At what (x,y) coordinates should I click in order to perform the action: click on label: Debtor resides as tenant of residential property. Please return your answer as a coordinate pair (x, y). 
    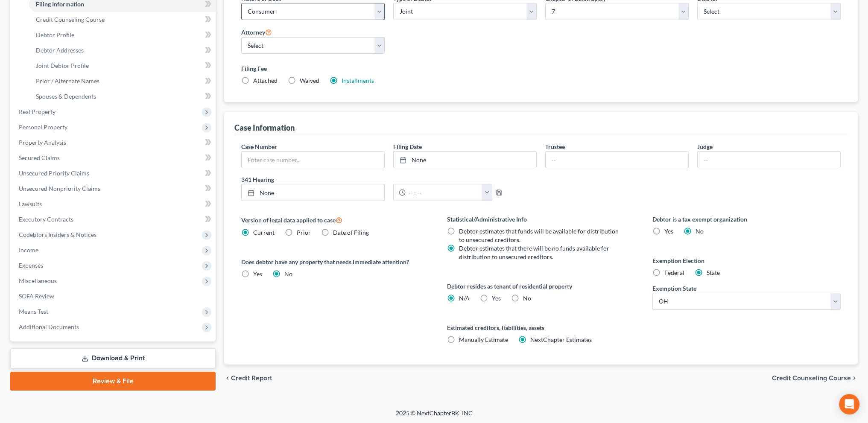
    Looking at the image, I should click on (541, 286).